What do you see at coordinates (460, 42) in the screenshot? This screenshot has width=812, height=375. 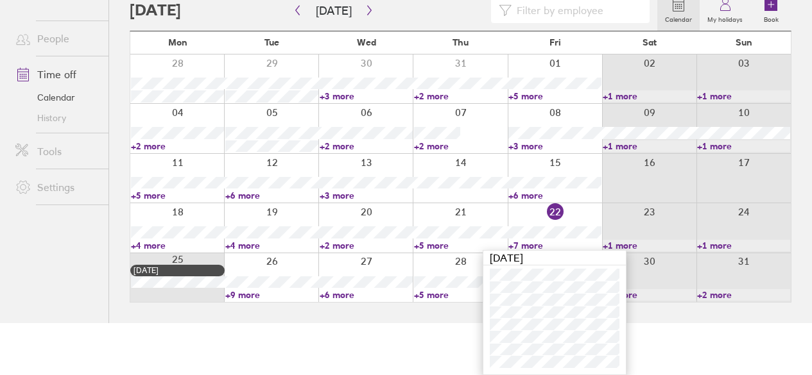 I see `span: Thu` at bounding box center [460, 42].